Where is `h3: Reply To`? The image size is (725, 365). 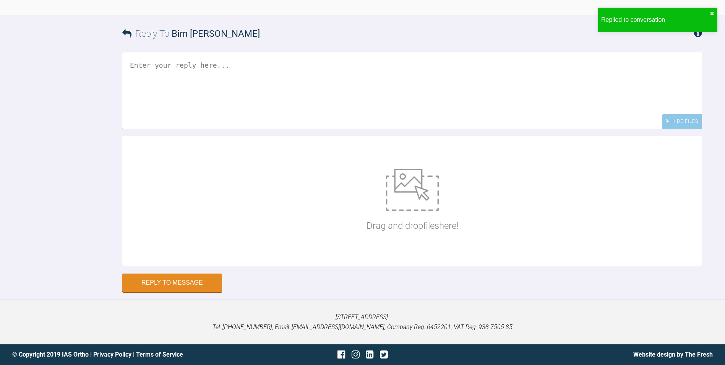 h3: Reply To is located at coordinates (191, 34).